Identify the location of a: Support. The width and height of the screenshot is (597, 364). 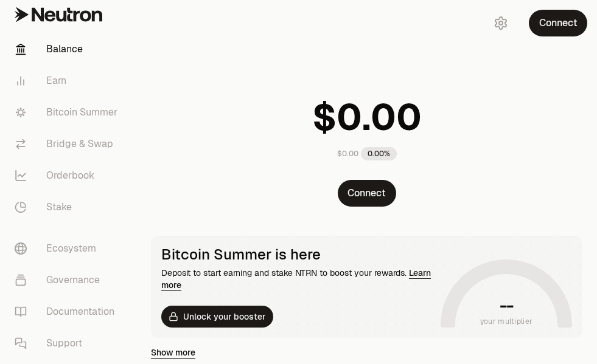
(68, 343).